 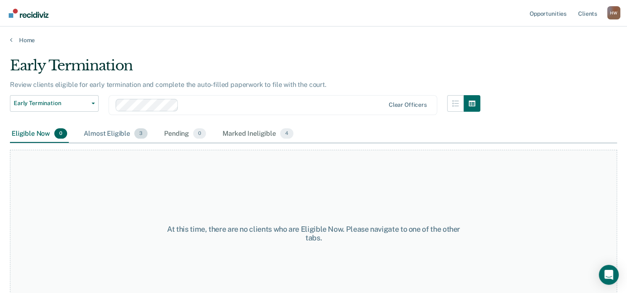 What do you see at coordinates (168, 85) in the screenshot?
I see `p: Review clients eligible for early termination and complete the auto-filled paperwork to file with...` at bounding box center [168, 85].